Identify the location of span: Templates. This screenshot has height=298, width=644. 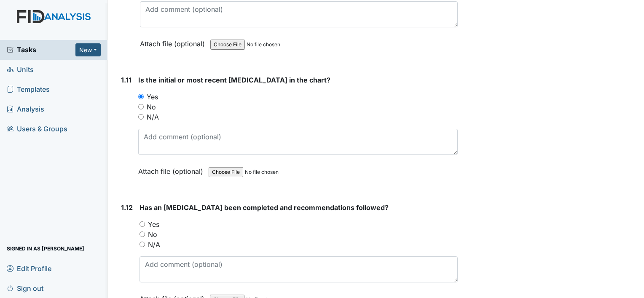
(28, 89).